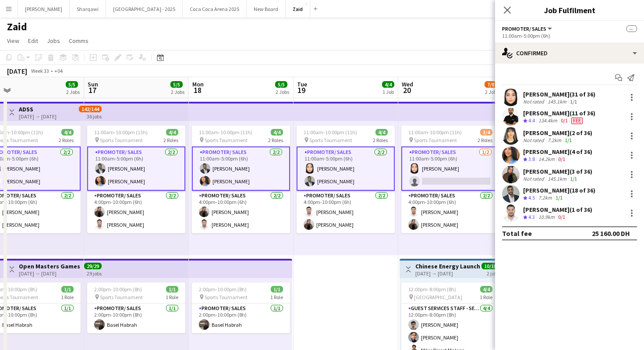 The image size is (644, 350). Describe the element at coordinates (407, 90) in the screenshot. I see `span: 20` at that location.